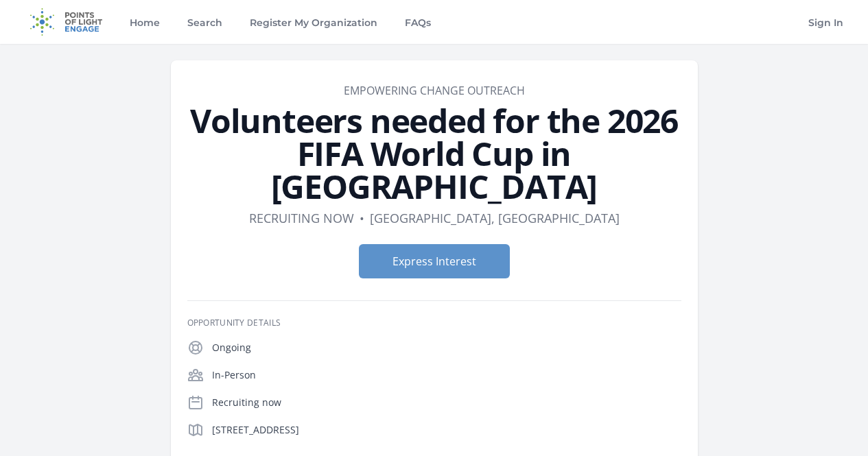  I want to click on p: Ongoing, so click(447, 348).